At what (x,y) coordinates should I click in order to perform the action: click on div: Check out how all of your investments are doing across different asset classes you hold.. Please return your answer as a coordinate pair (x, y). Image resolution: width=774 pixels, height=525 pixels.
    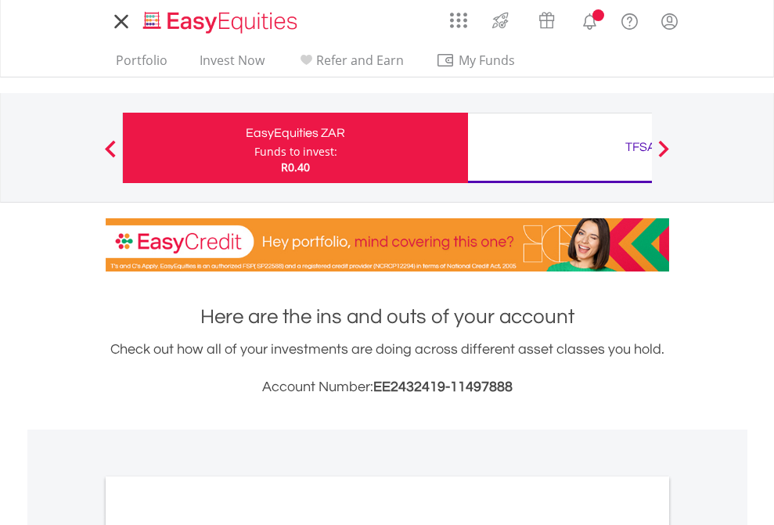
    Looking at the image, I should click on (387, 369).